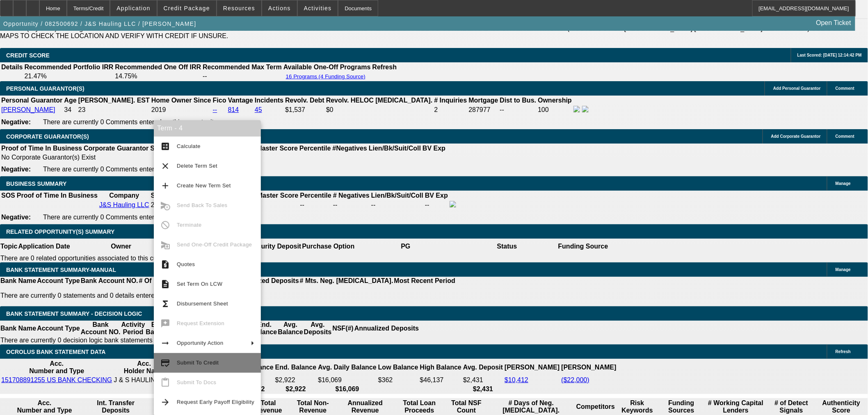 The width and height of the screenshot is (868, 415). What do you see at coordinates (199, 284) in the screenshot?
I see `span: Set Term On LCW` at bounding box center [199, 284].